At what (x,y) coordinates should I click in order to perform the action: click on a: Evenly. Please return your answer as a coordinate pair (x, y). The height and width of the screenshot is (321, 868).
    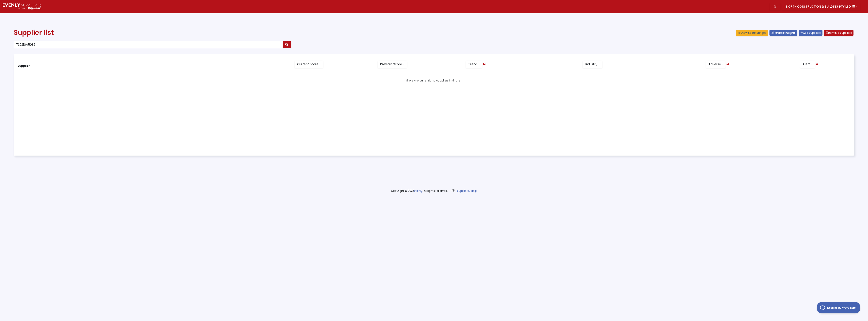
    Looking at the image, I should click on (418, 190).